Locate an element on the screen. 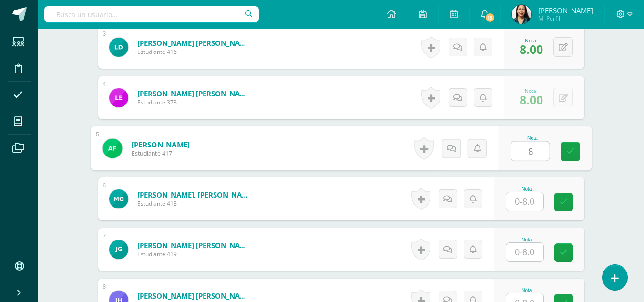 This screenshot has height=302, width=644. img: b3f8a641fe3737e88606429962bb8a00.png is located at coordinates (119, 249).